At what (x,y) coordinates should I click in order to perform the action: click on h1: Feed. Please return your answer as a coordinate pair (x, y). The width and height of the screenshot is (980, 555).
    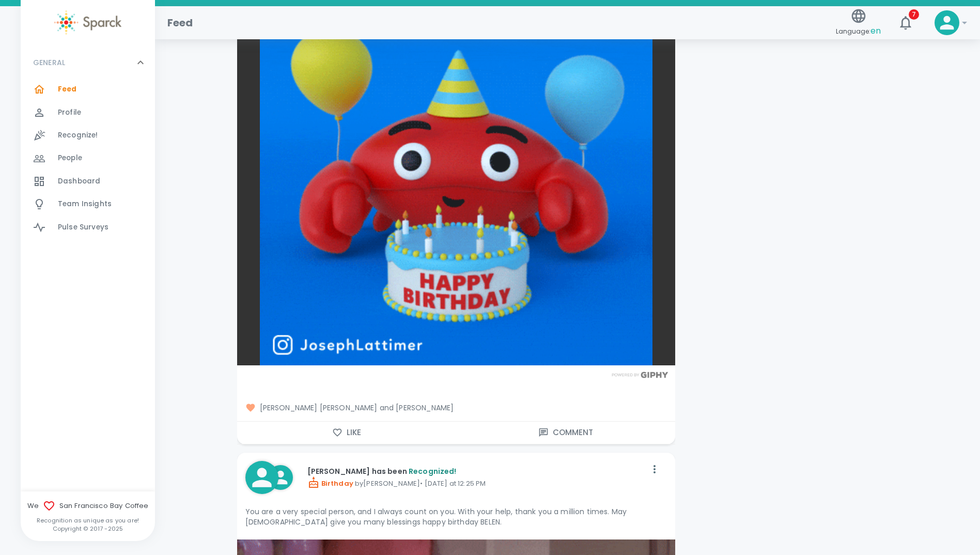
    Looking at the image, I should click on (180, 23).